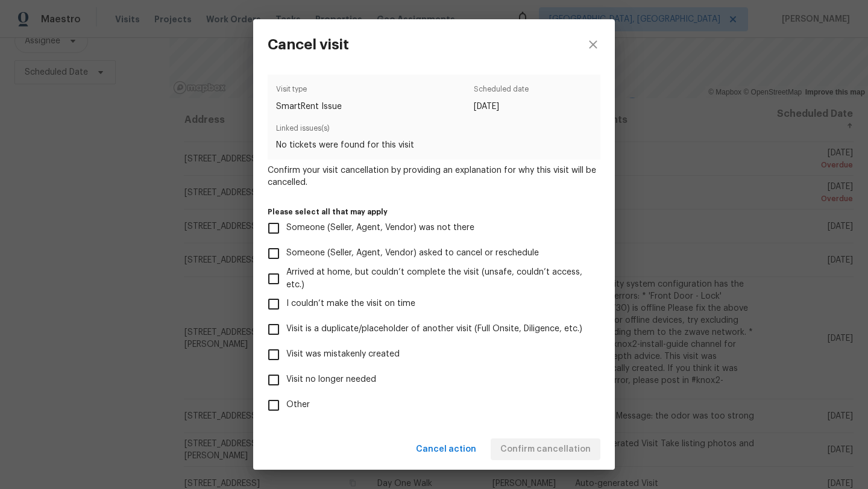 This screenshot has height=489, width=868. Describe the element at coordinates (593, 44) in the screenshot. I see `button: close` at that location.